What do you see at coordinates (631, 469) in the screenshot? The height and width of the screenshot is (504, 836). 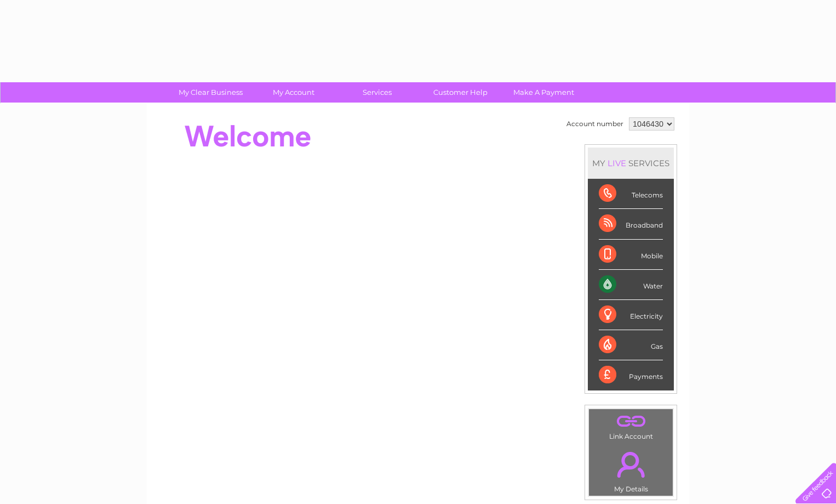 I see `td: My Details` at bounding box center [631, 469].